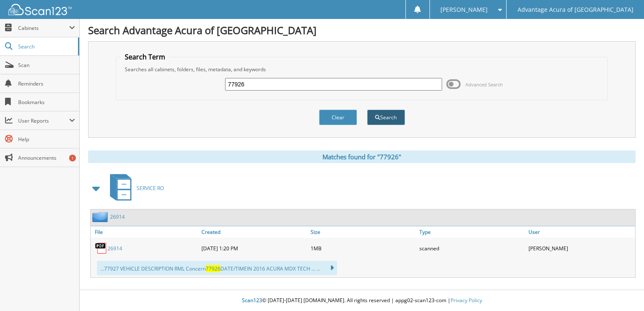 The height and width of the screenshot is (311, 644). What do you see at coordinates (46, 65) in the screenshot?
I see `span: Scan` at bounding box center [46, 65].